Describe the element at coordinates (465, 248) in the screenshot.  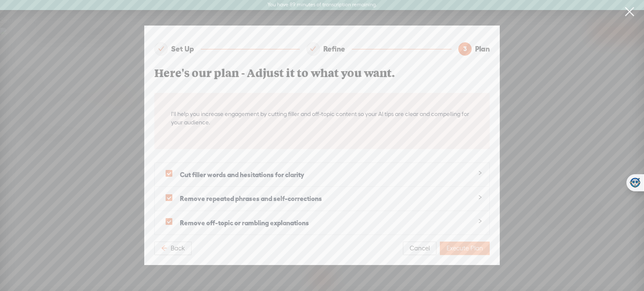
I see `span: Execute Plan` at that location.